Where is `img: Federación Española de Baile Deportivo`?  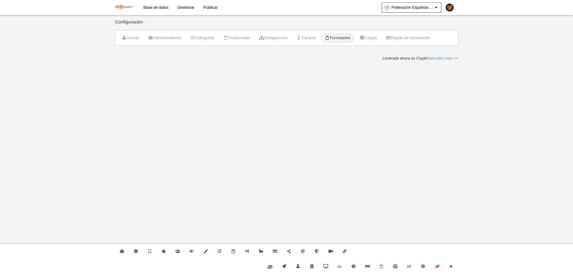 img: Federación Española de Baile Deportivo is located at coordinates (124, 7).